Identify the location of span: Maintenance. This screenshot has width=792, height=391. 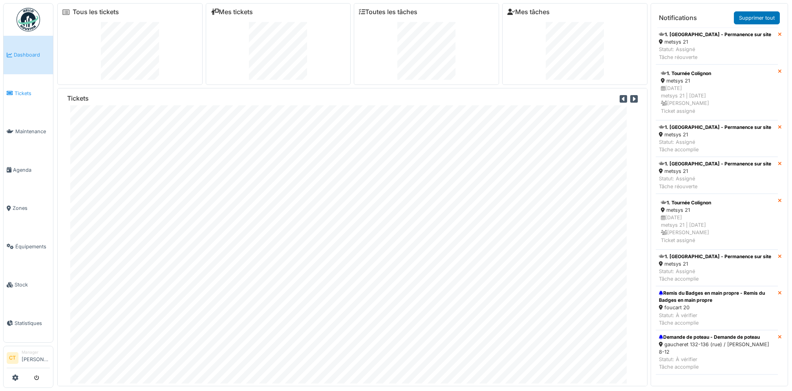
(33, 131).